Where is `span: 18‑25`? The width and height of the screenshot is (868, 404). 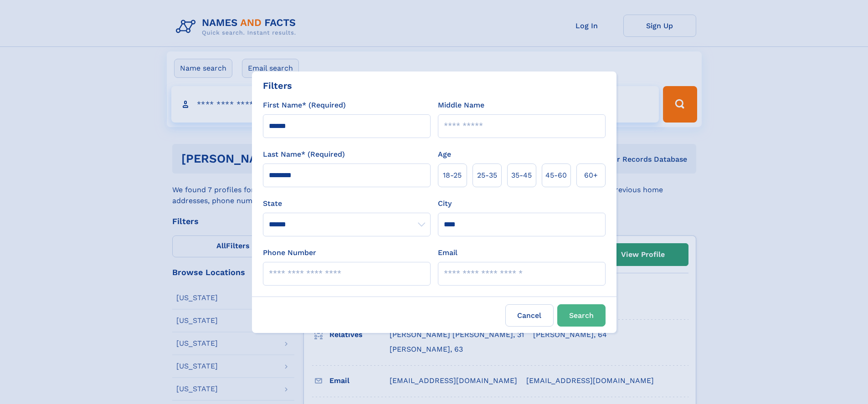
span: 18‑25 is located at coordinates (452, 176).